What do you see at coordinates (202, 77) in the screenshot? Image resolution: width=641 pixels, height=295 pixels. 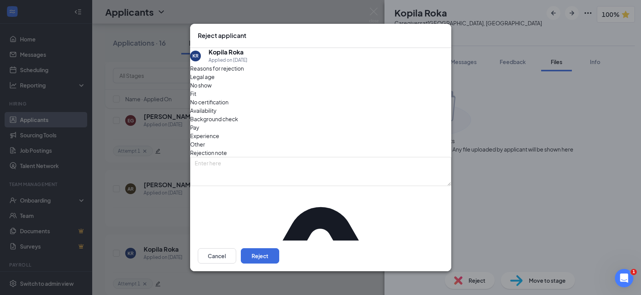 I see `span: Legal age` at bounding box center [202, 77].